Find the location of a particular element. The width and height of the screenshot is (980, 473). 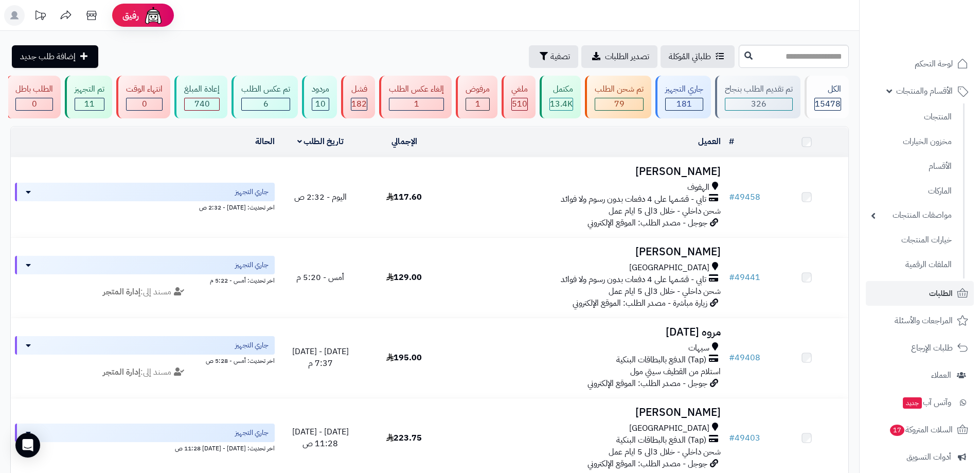

span: 223.75 is located at coordinates (404, 438).